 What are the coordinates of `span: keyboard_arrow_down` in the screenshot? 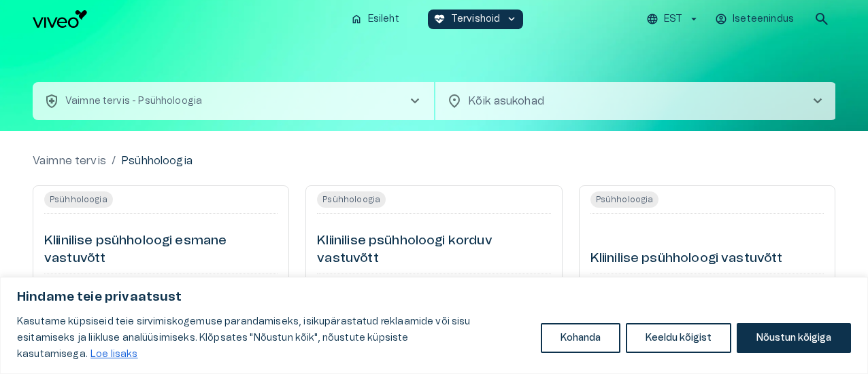 It's located at (511, 19).